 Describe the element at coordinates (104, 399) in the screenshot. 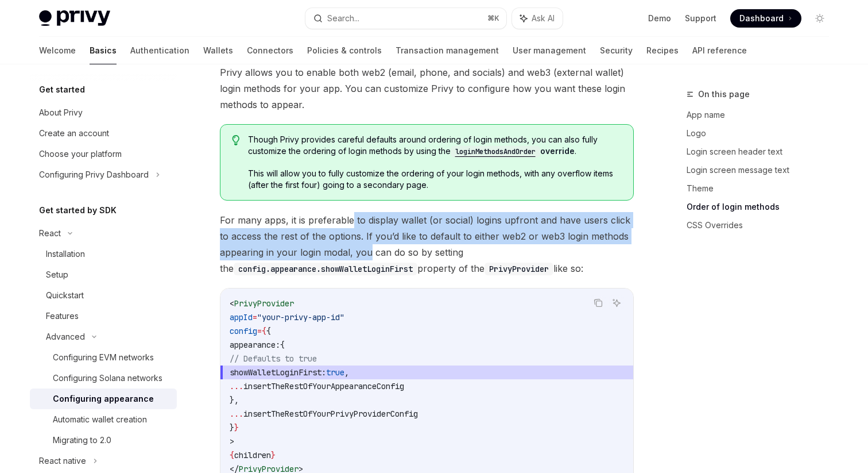

I see `a: Configuring appearance` at that location.